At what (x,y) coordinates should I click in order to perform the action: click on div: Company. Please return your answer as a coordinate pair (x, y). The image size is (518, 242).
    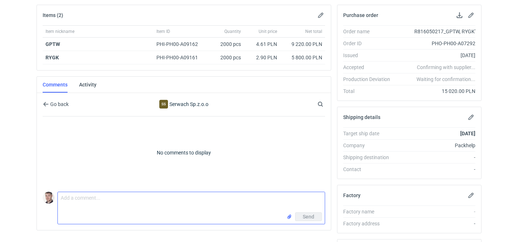
    Looking at the image, I should click on (370, 145).